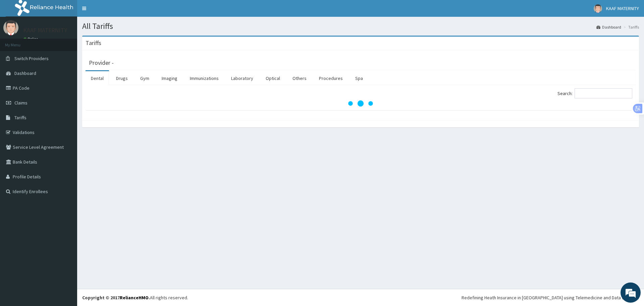 The image size is (644, 306). Describe the element at coordinates (169, 78) in the screenshot. I see `a: Imaging` at that location.